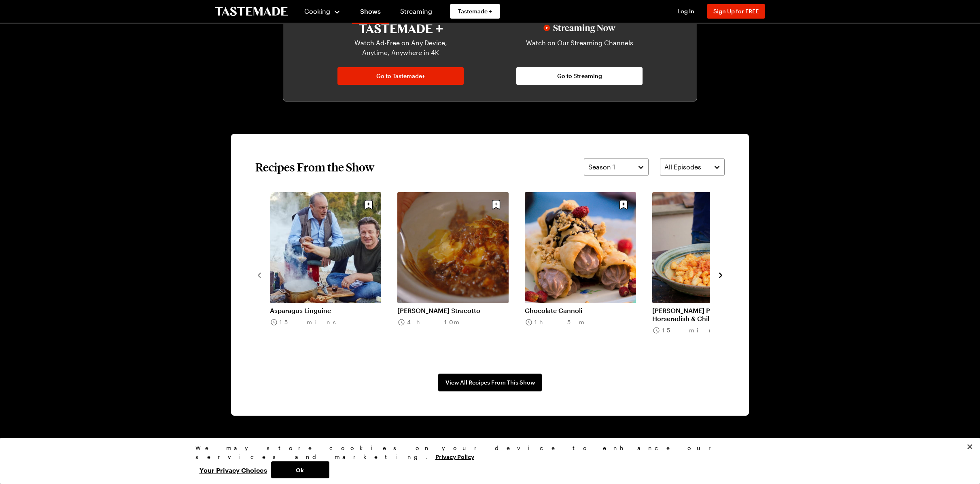 The image size is (980, 484). What do you see at coordinates (721, 275) in the screenshot?
I see `button: navigate to next item` at bounding box center [721, 275].